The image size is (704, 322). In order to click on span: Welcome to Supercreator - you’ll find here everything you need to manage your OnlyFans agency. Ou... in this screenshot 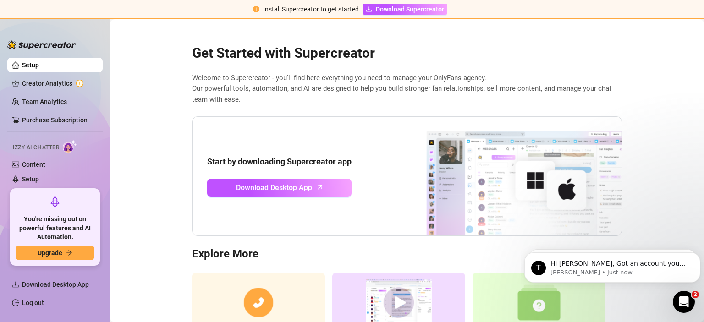, I will do `click(407, 89)`.